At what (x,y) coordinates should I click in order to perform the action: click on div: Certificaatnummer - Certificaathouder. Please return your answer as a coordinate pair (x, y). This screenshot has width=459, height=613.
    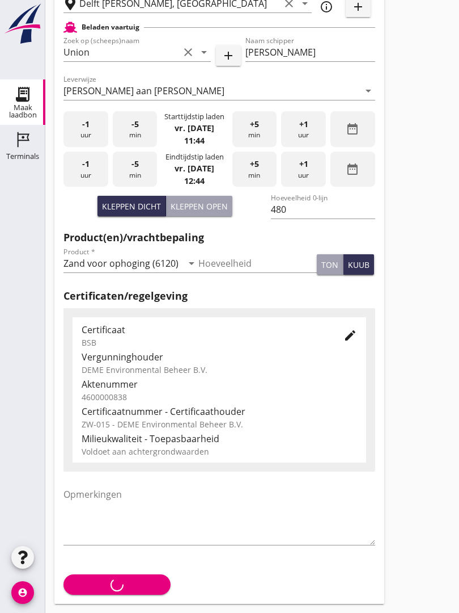
    Looking at the image, I should click on (219, 411).